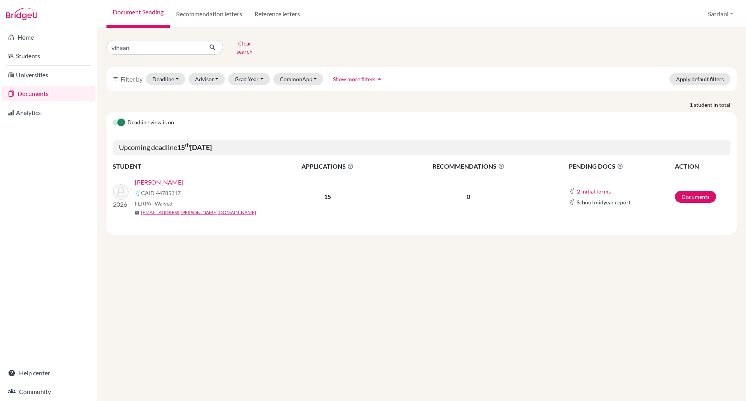 Image resolution: width=746 pixels, height=401 pixels. I want to click on a: Community, so click(48, 391).